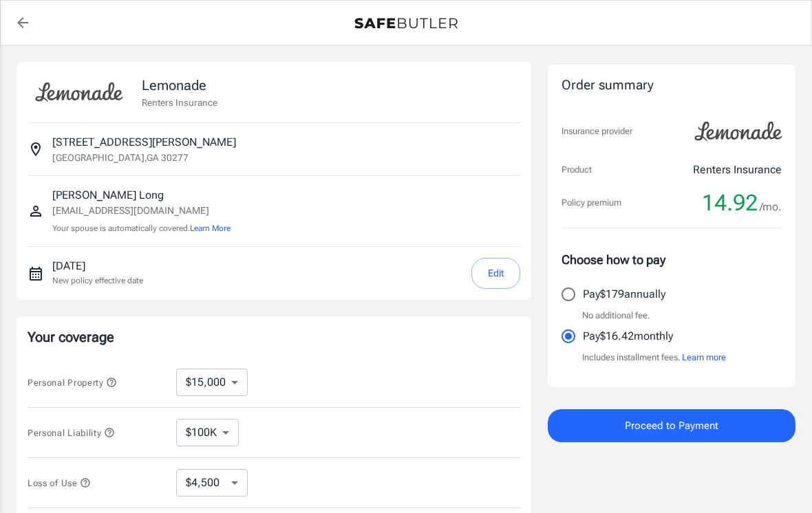 This screenshot has height=513, width=812. I want to click on p: Pay $16.42 monthly, so click(627, 336).